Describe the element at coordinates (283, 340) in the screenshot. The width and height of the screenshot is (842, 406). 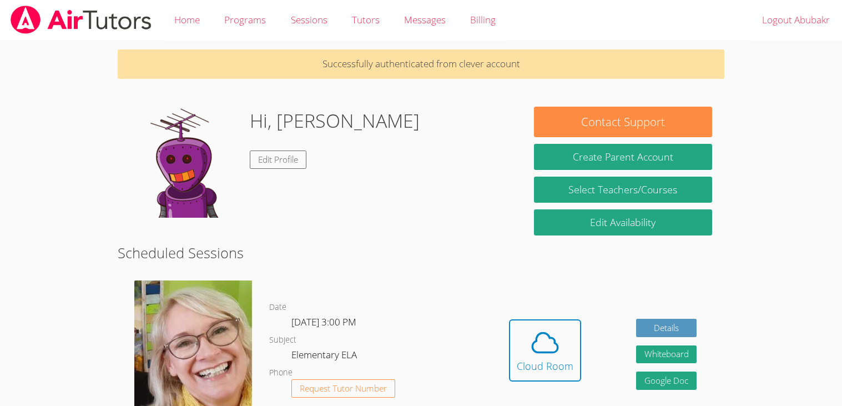
I see `dt: Subject` at that location.